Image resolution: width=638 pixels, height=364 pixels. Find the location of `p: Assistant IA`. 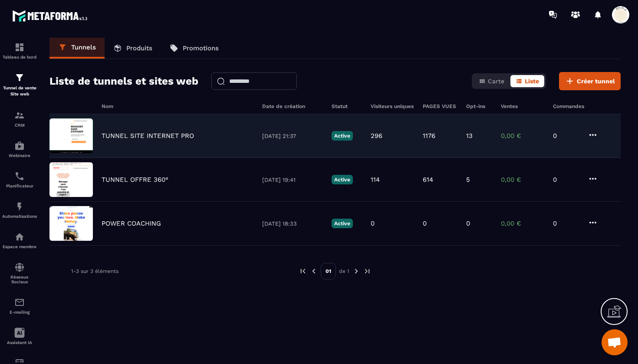

p: Assistant IA is located at coordinates (19, 342).